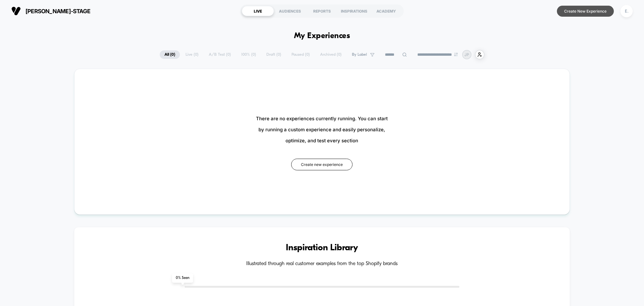  Describe the element at coordinates (322, 263) in the screenshot. I see `h4: Illustrated through real customer examples from the top Shopify brands` at that location.